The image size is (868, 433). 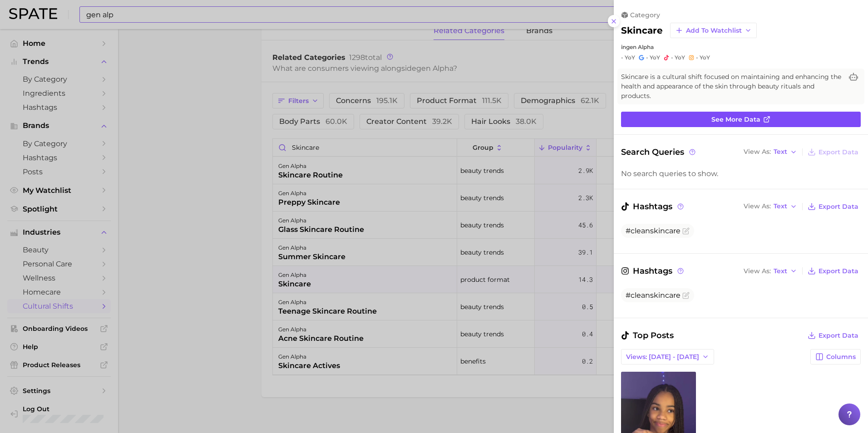 I want to click on span: Search Queries, so click(x=659, y=152).